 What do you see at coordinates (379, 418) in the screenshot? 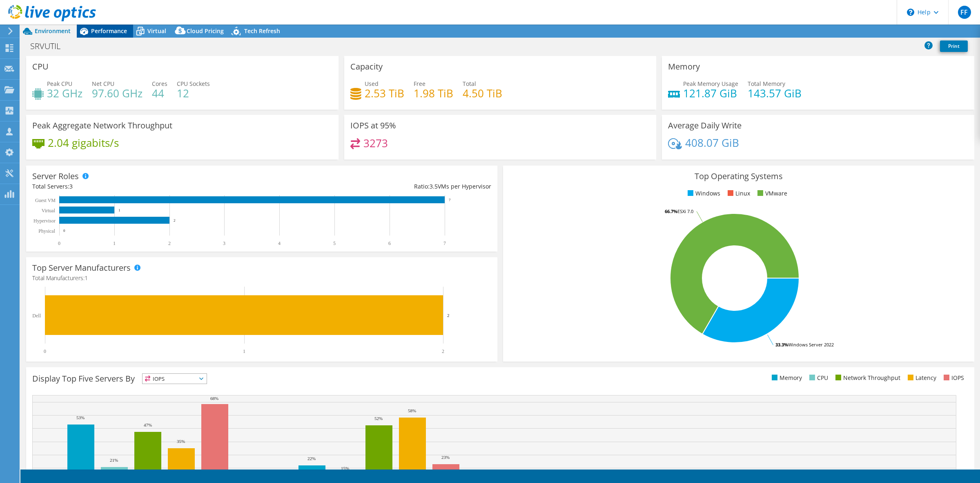
I see `text: 52%` at bounding box center [379, 418].